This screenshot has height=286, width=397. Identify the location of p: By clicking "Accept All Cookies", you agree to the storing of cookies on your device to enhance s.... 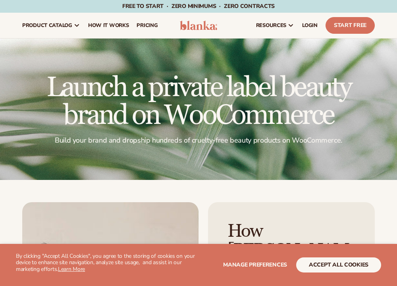
(107, 263).